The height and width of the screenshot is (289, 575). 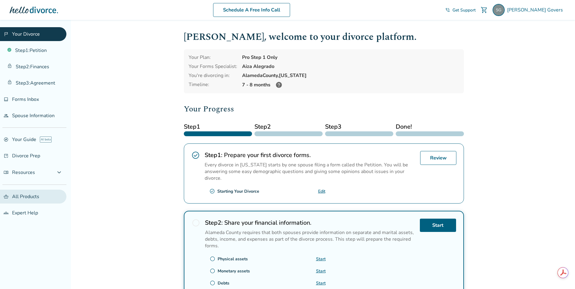 I want to click on span: people, so click(x=6, y=116).